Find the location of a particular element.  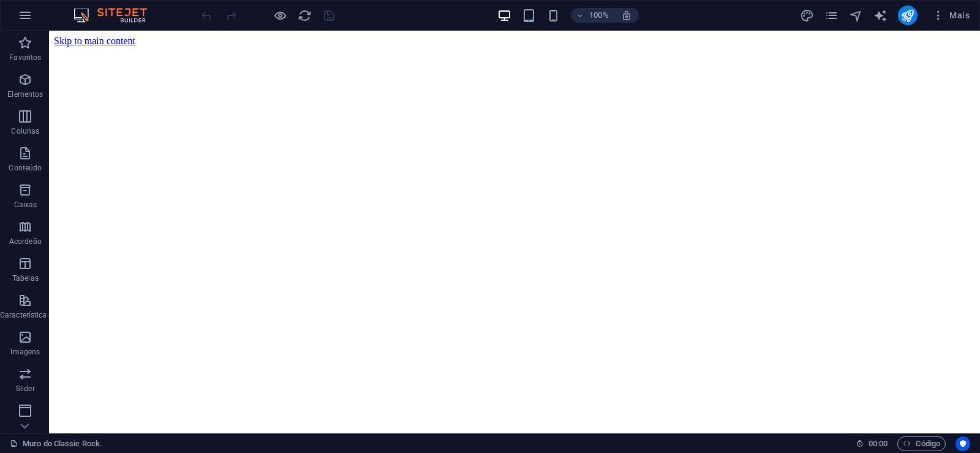

button: 100% is located at coordinates (592, 15).